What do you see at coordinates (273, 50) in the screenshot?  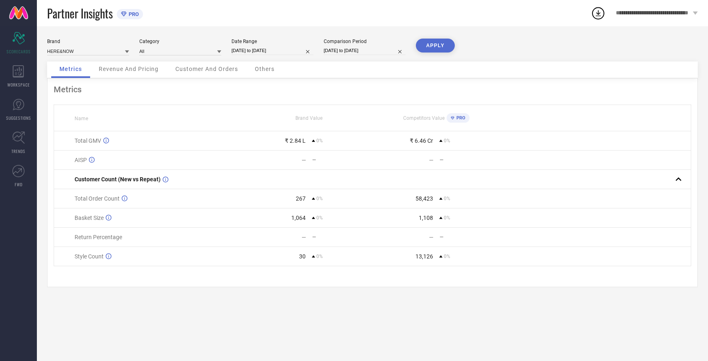 I see `input: Select date range` at bounding box center [273, 50].